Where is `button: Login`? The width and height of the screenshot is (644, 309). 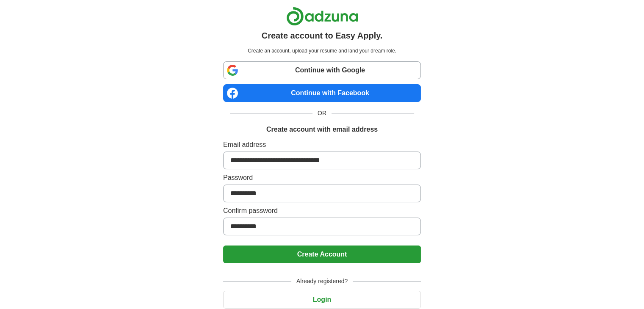
button: Login is located at coordinates (322, 299).